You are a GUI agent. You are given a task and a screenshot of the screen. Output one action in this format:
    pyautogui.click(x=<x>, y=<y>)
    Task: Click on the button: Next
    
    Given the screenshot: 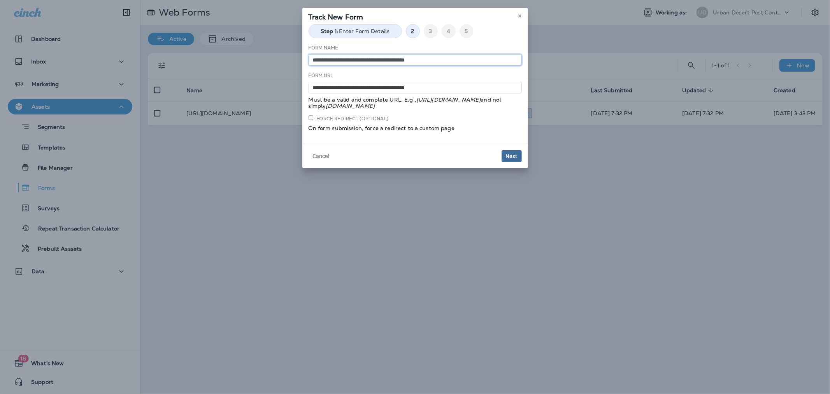 What is the action you would take?
    pyautogui.click(x=512, y=156)
    